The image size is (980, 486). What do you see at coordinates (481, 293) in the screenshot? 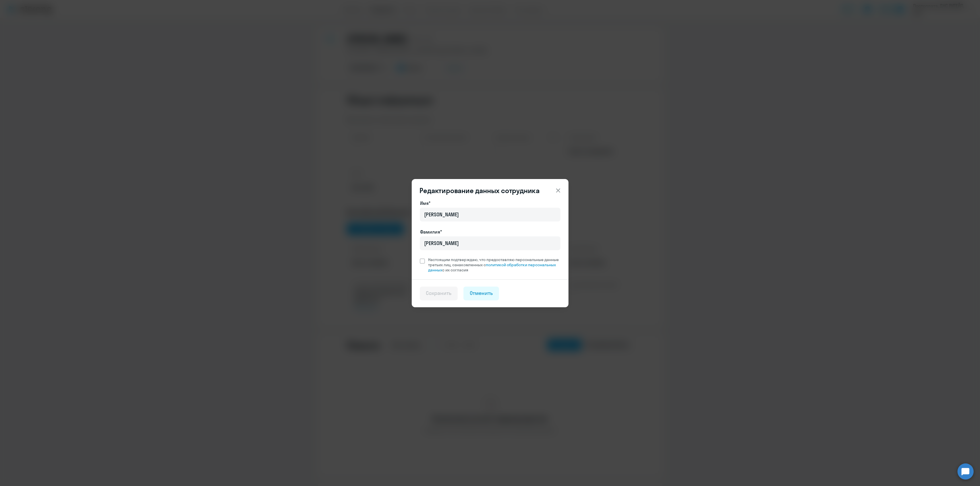
I see `div: Отменить` at bounding box center [481, 293].